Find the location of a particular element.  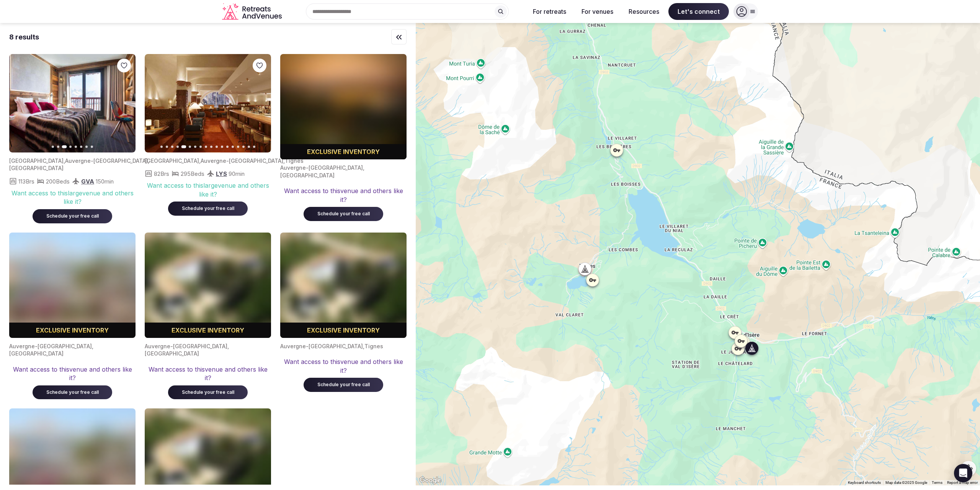

a: Open this area in Google Maps (opens a new window) is located at coordinates (430, 480).